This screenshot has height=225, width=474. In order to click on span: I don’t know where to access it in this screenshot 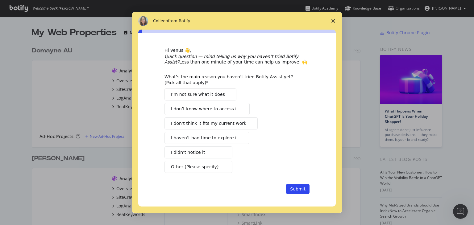, I will do `click(205, 109)`.